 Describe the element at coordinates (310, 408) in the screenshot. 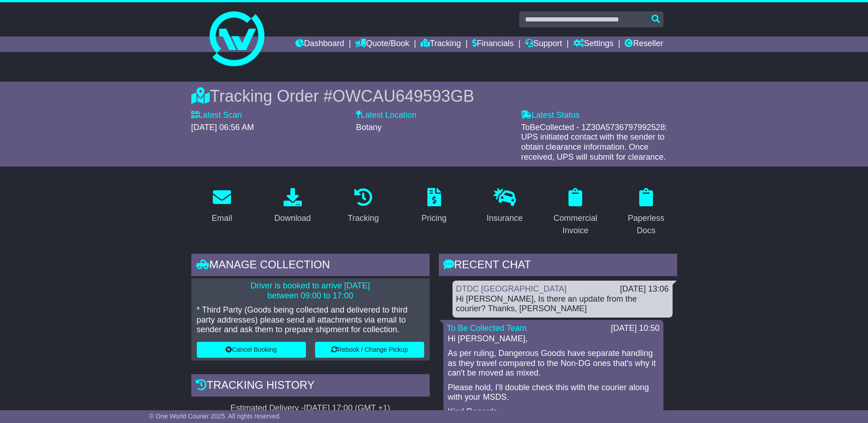

I see `div: Estimated Delivery -` at that location.